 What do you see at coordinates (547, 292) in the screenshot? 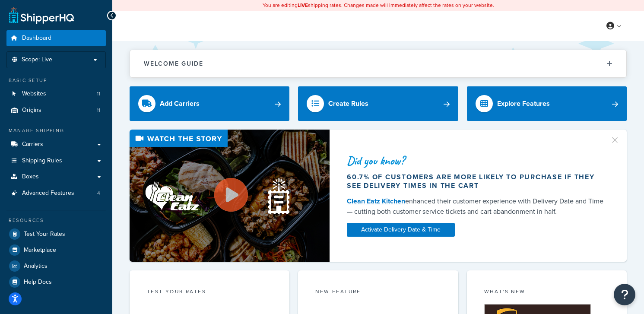
I see `div: What's New` at bounding box center [547, 292].